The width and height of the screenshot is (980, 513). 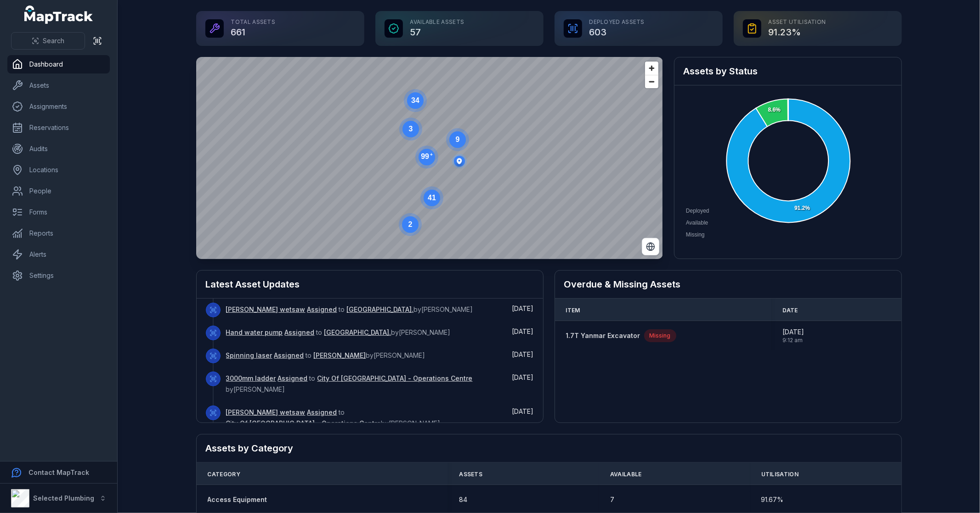 What do you see at coordinates (59, 255) in the screenshot?
I see `a: Alerts` at bounding box center [59, 255].